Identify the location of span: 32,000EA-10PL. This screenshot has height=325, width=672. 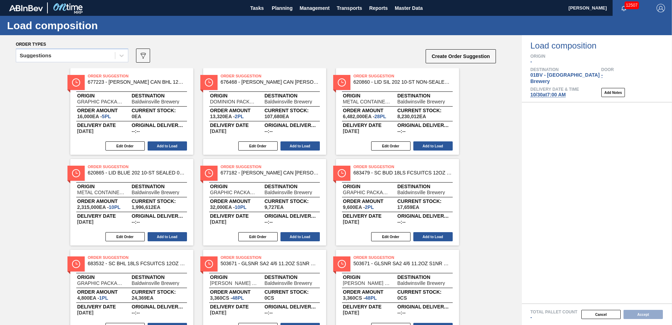
(229, 207).